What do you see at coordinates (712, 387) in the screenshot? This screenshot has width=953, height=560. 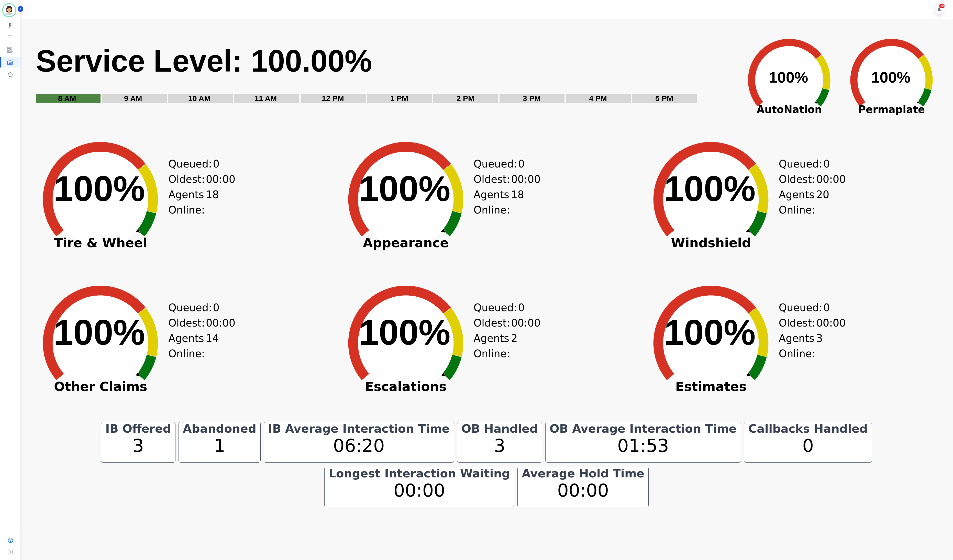 I see `span: Estimates` at bounding box center [712, 387].